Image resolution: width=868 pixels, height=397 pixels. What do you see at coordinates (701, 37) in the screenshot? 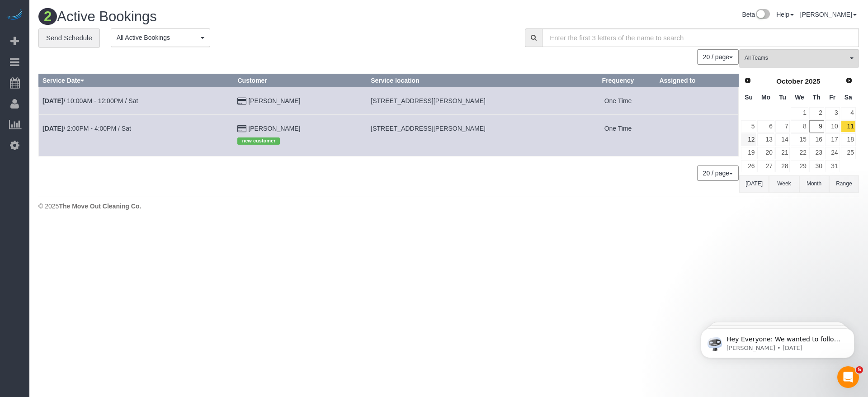
I see `input: Enter the first 3 letters of the name to search` at bounding box center [701, 37].